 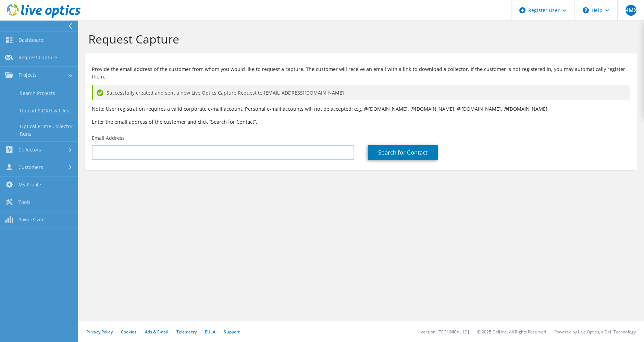 What do you see at coordinates (361, 73) in the screenshot?
I see `p: Provide the email address of the customer from whom you would like to request a capture. The cust...` at bounding box center [361, 73].